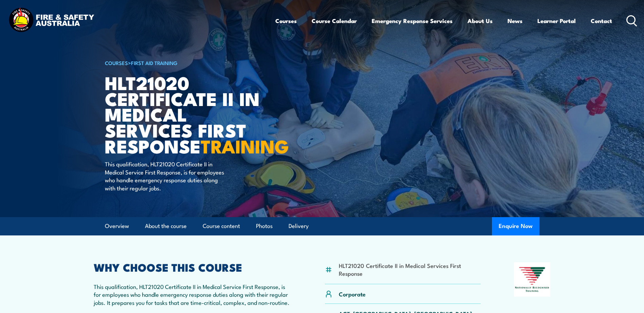 The width and height of the screenshot is (644, 313). Describe the element at coordinates (117, 226) in the screenshot. I see `a: Overview` at that location.